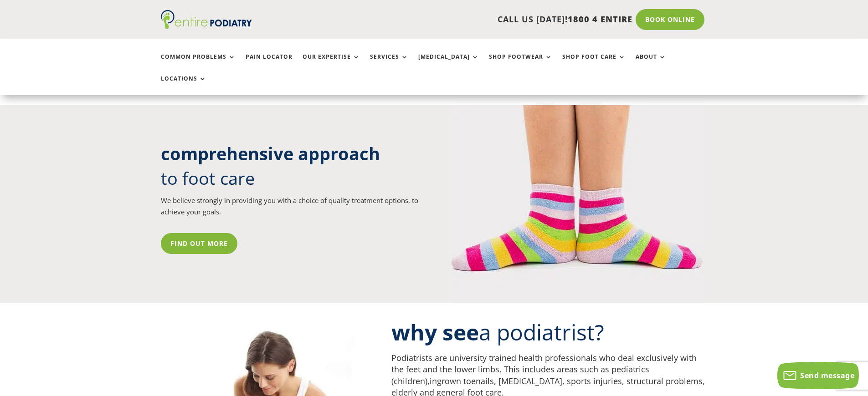 This screenshot has width=868, height=396. What do you see at coordinates (827, 376) in the screenshot?
I see `span: Send message` at bounding box center [827, 376].